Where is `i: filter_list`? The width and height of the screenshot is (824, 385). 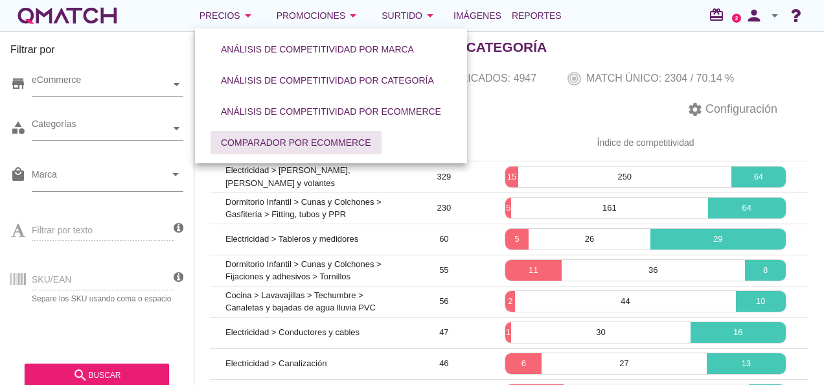
i: filter_list is located at coordinates (209, 47).